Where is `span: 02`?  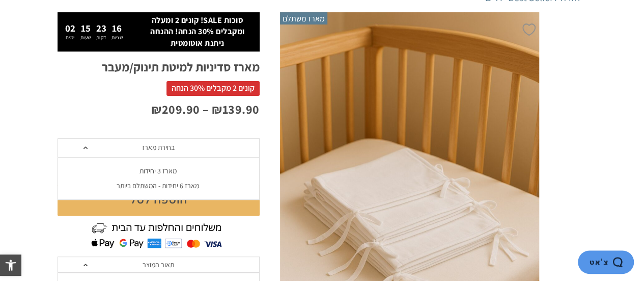
span: 02 is located at coordinates (70, 28).